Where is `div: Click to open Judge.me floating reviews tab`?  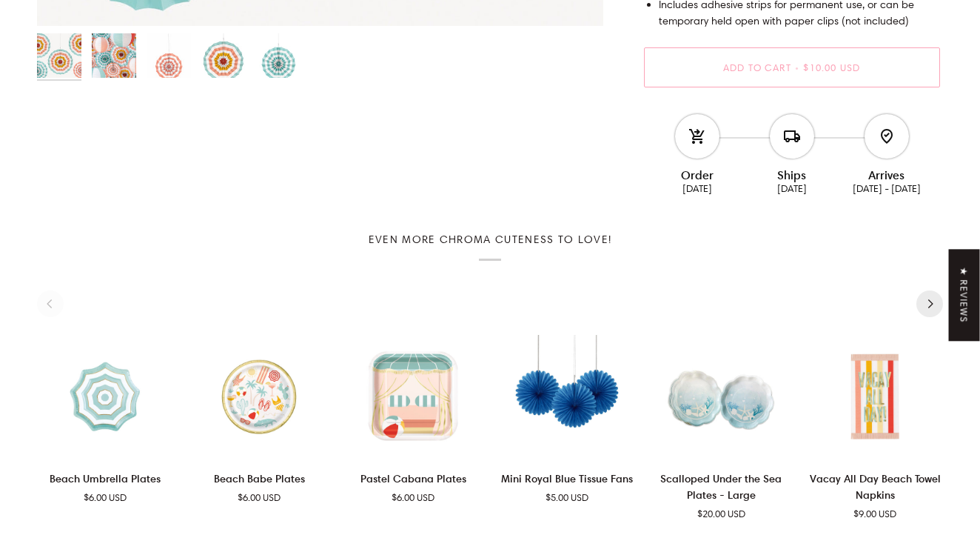 div: Click to open Judge.me floating reviews tab is located at coordinates (964, 295).